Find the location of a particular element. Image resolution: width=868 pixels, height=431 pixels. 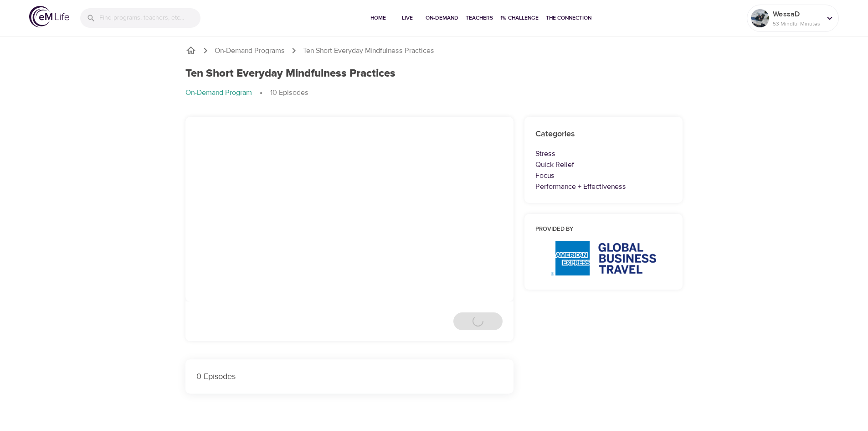

input: Find programs, teachers, etc... is located at coordinates (150, 17).